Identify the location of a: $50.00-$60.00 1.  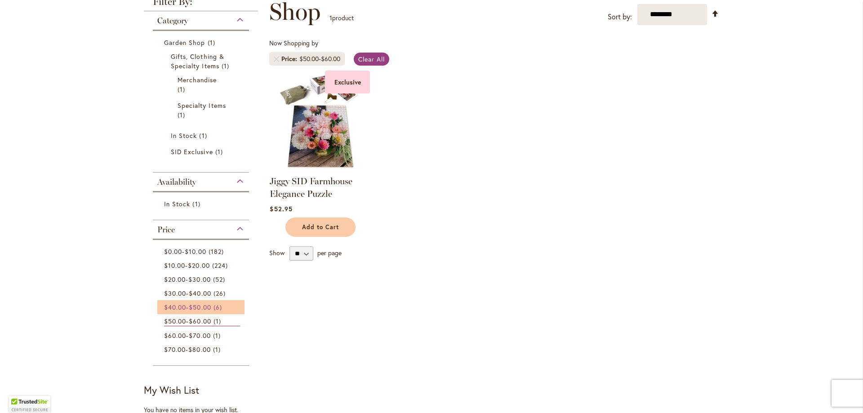
(202, 322).